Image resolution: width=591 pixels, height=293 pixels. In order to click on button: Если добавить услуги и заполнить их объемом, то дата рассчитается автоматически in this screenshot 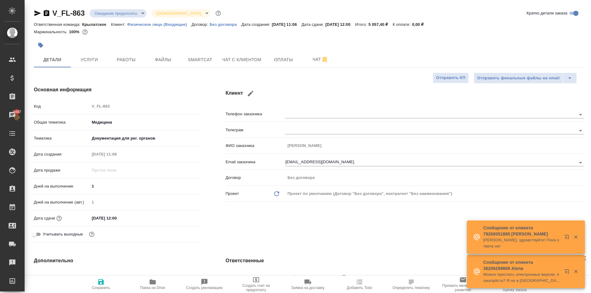, I will do `click(59, 219)`.